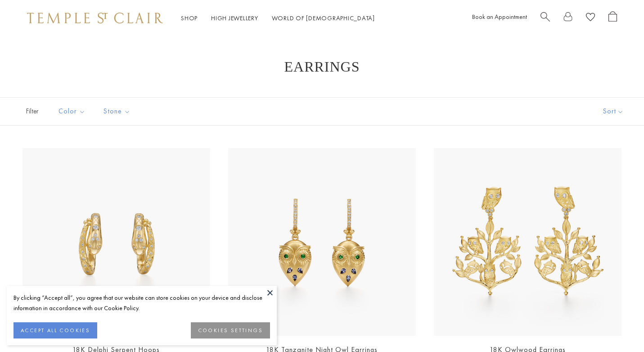 Image resolution: width=644 pixels, height=352 pixels. Describe the element at coordinates (612, 18) in the screenshot. I see `a: Open Shopping Bag` at that location.